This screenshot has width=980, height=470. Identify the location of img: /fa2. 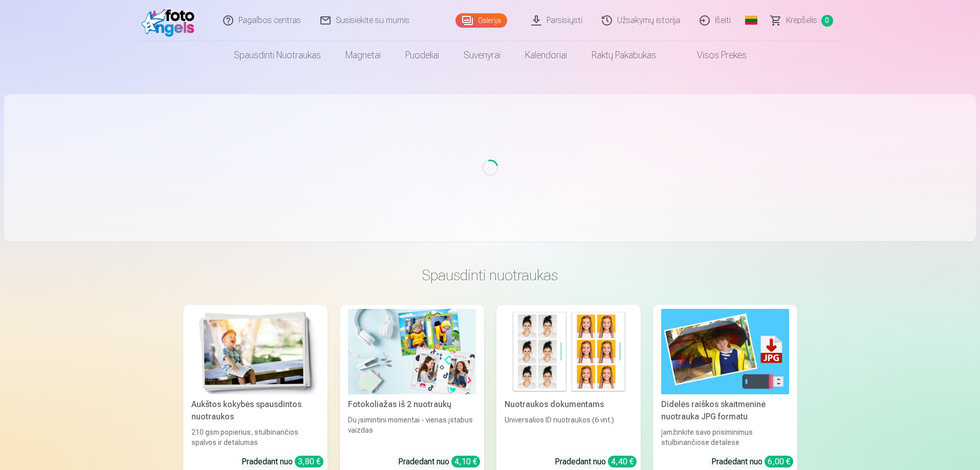
(170, 21).